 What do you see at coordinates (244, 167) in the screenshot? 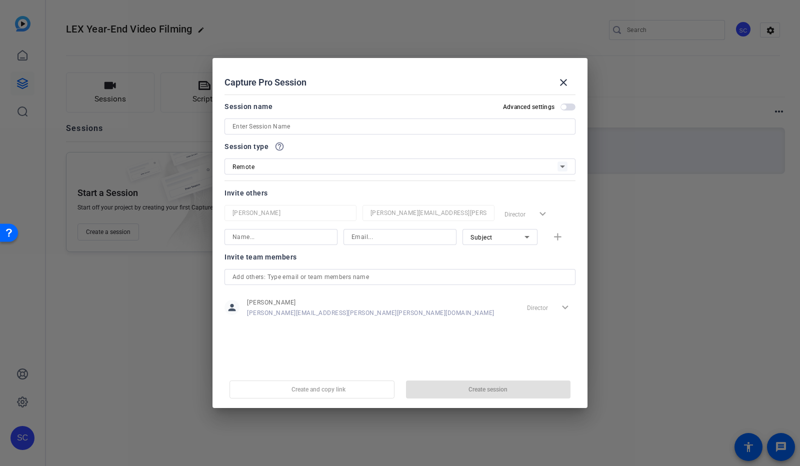
I see `span: Remote` at bounding box center [244, 167].